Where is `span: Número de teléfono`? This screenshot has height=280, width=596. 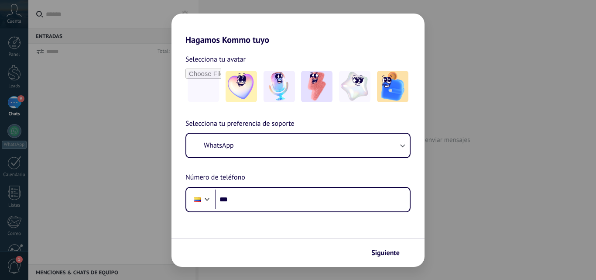
span: Número de teléfono is located at coordinates (215, 177).